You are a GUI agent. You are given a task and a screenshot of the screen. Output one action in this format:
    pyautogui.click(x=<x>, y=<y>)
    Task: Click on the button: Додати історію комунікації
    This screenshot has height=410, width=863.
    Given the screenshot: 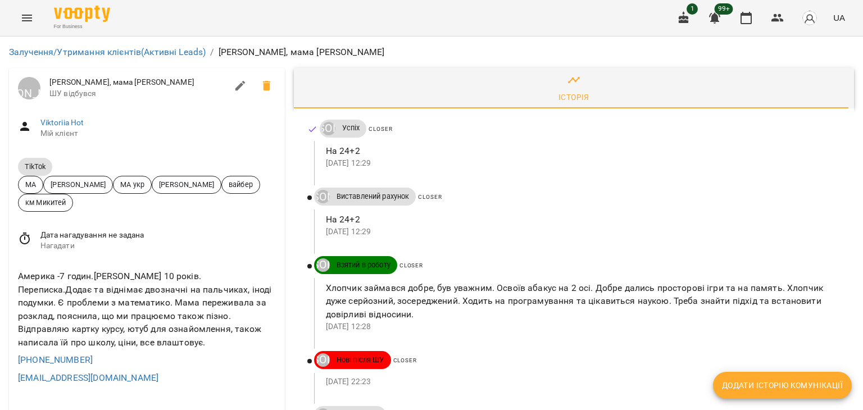 What is the action you would take?
    pyautogui.click(x=782, y=385)
    